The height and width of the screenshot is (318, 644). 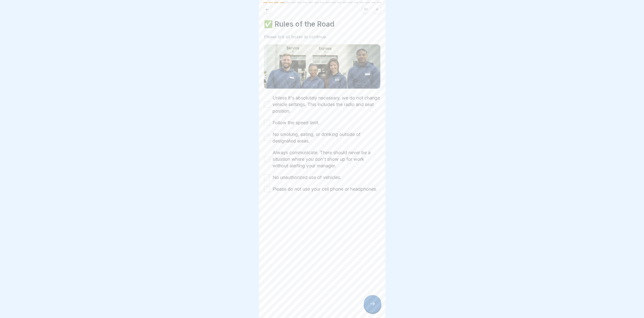 What do you see at coordinates (322, 37) in the screenshot?
I see `div: Please tick all boxes to continue.` at bounding box center [322, 37].